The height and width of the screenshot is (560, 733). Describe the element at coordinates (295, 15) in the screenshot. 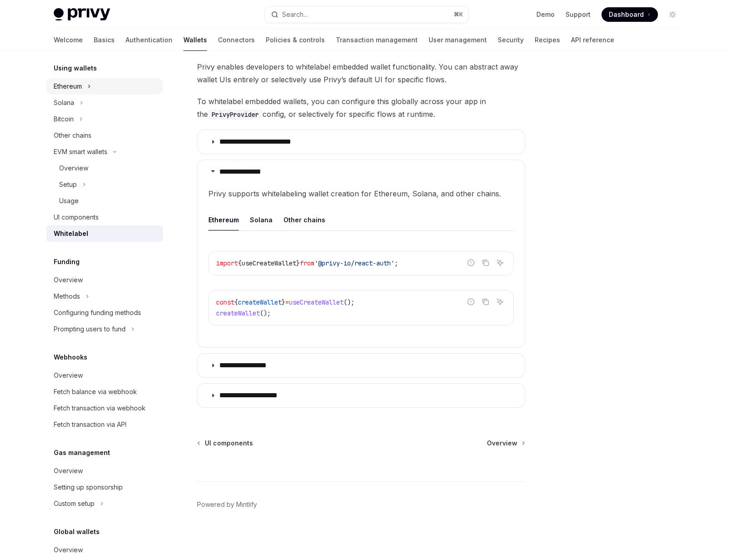

I see `div: Search...` at that location.